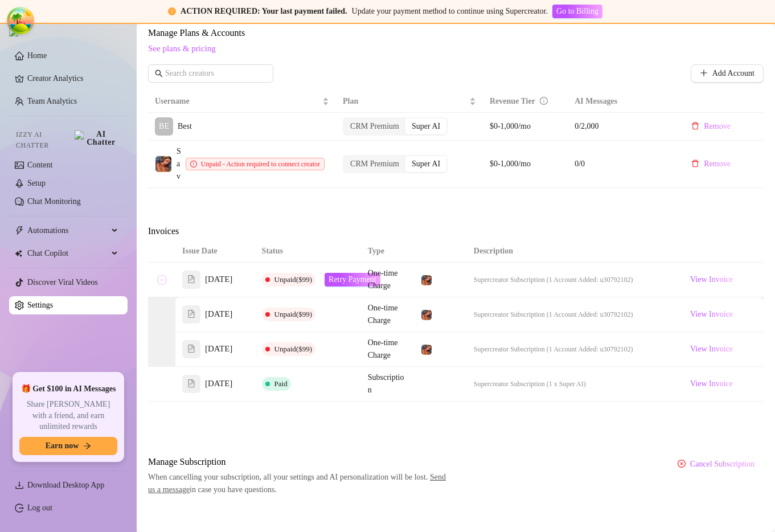 This screenshot has height=532, width=775. Describe the element at coordinates (353, 280) in the screenshot. I see `button: Retry Payment` at that location.